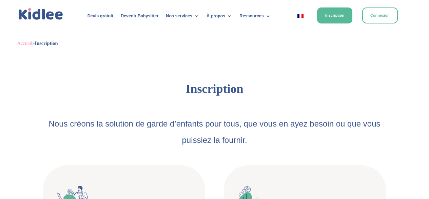 This screenshot has height=199, width=429. I want to click on a: Devenir Babysitter, so click(140, 17).